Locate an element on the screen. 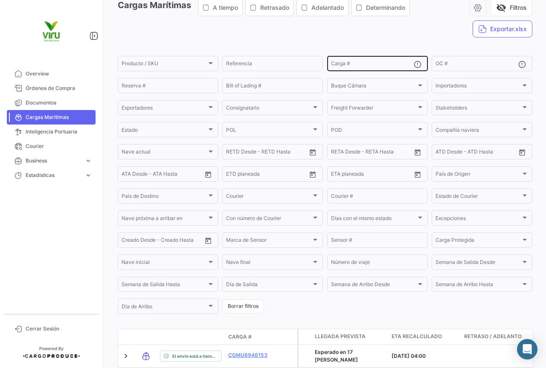 The height and width of the screenshot is (368, 546). span: Carga Protegida is located at coordinates (478, 241).